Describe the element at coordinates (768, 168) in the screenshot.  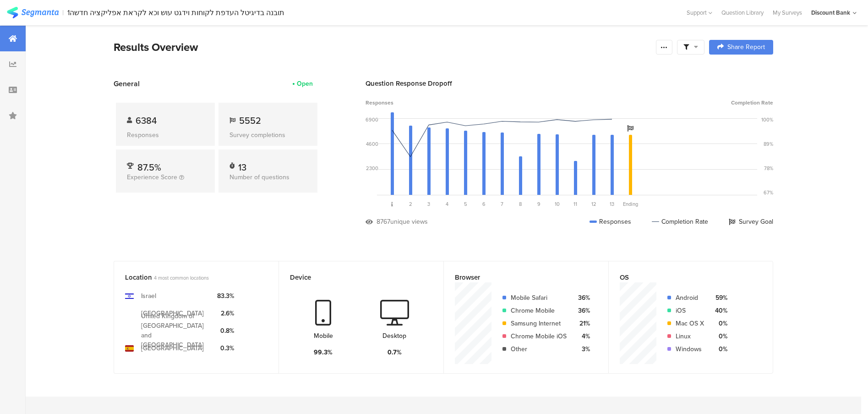
I see `div: 78%` at that location.